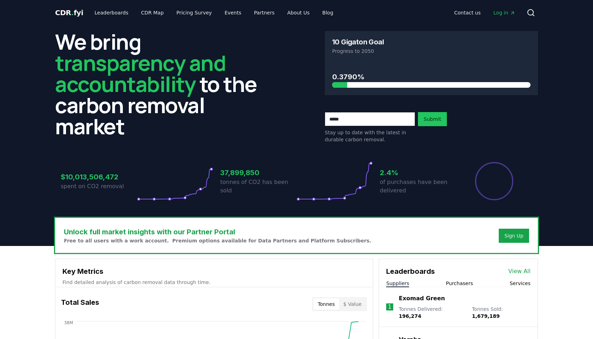  I want to click on div: Percentage of sales delivered, so click(494, 181).